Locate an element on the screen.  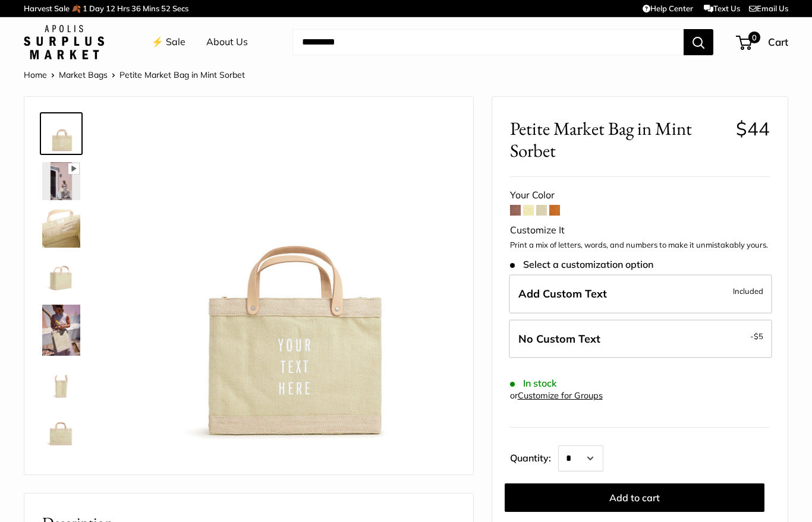
input: Search... is located at coordinates (488, 42).